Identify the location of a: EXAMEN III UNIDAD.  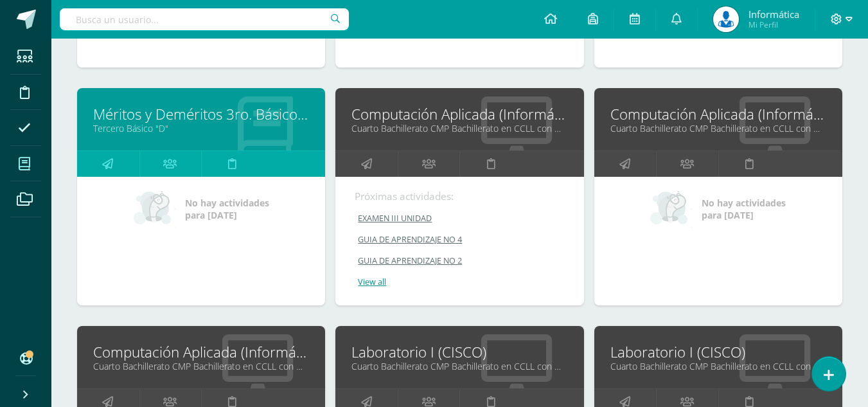
(460, 217).